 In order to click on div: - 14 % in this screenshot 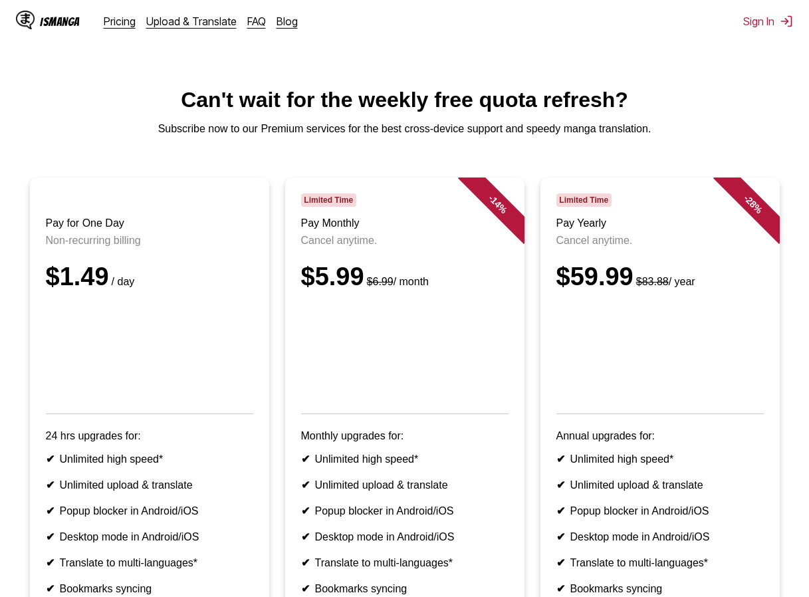, I will do `click(497, 204)`.